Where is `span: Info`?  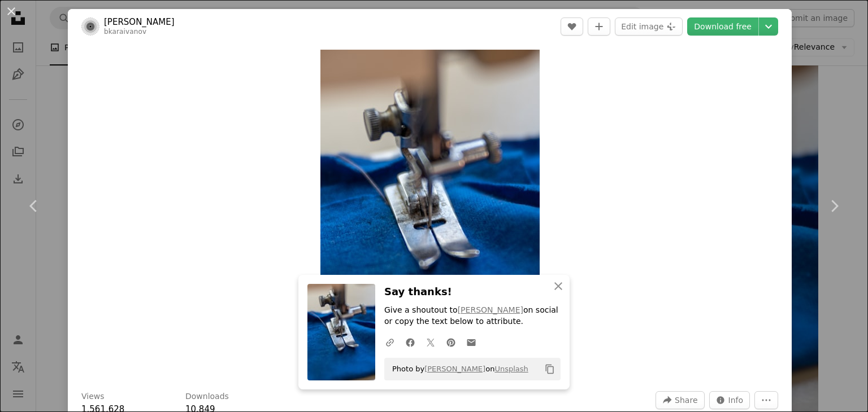
span: Info is located at coordinates (736, 400).